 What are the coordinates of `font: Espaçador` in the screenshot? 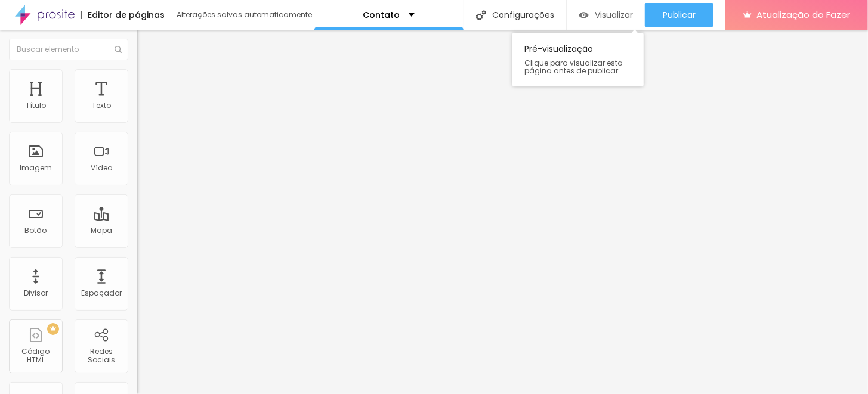 It's located at (101, 293).